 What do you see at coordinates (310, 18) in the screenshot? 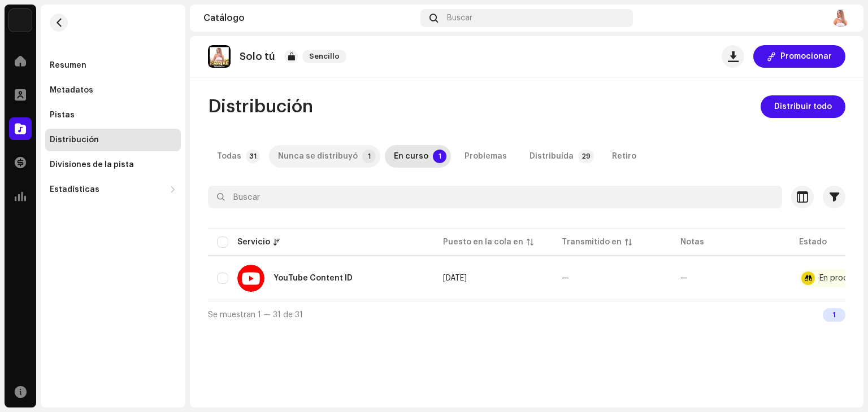
I see `div: Catálogo` at bounding box center [310, 18].